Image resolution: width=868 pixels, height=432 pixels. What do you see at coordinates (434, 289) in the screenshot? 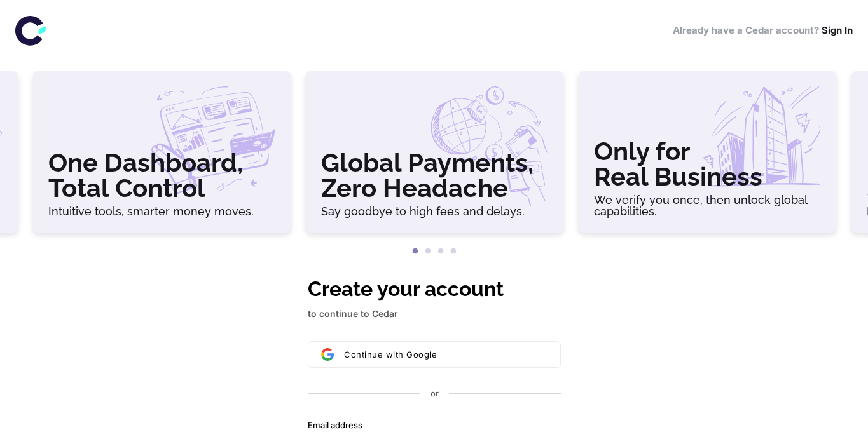
I see `h1: Create your account` at bounding box center [434, 289].